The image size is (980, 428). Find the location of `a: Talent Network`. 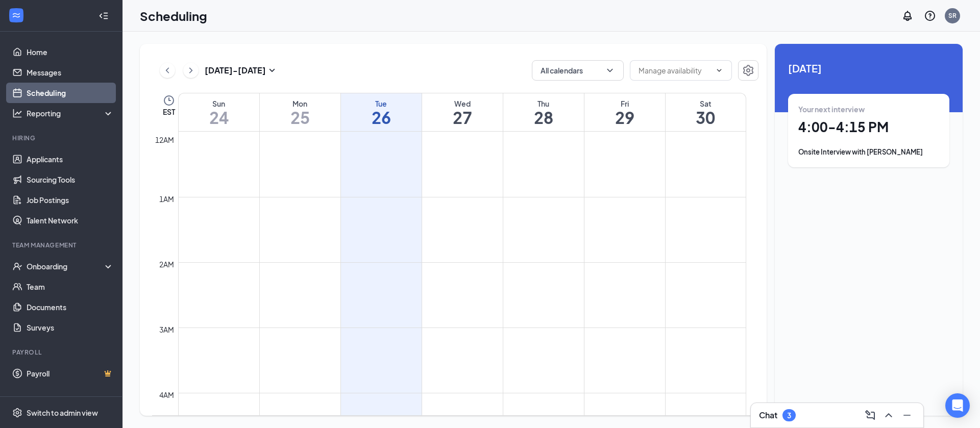

a: Talent Network is located at coordinates (70, 220).